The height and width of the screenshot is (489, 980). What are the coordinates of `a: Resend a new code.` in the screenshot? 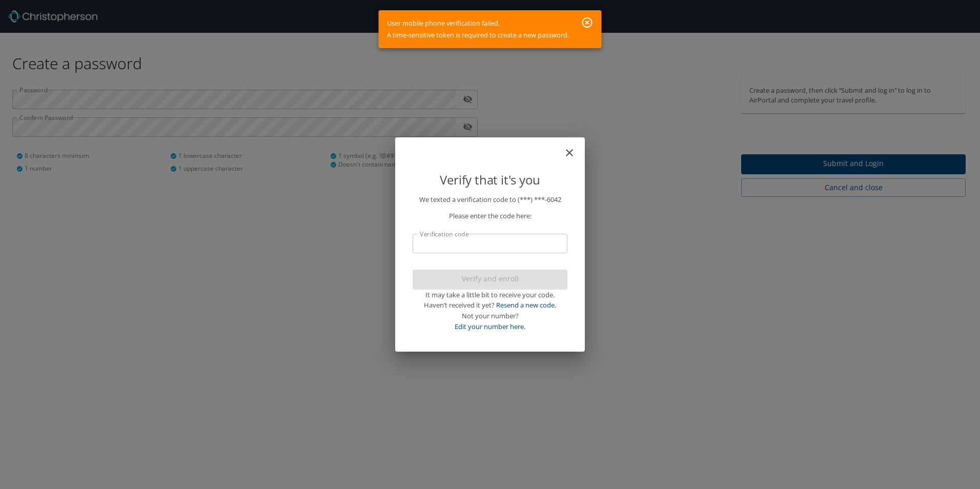 It's located at (526, 305).